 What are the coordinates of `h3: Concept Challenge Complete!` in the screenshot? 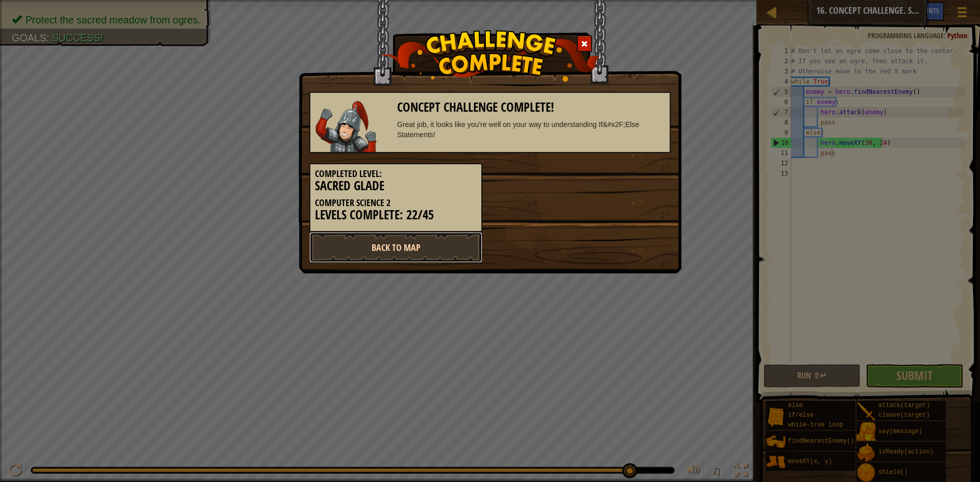 It's located at (531, 107).